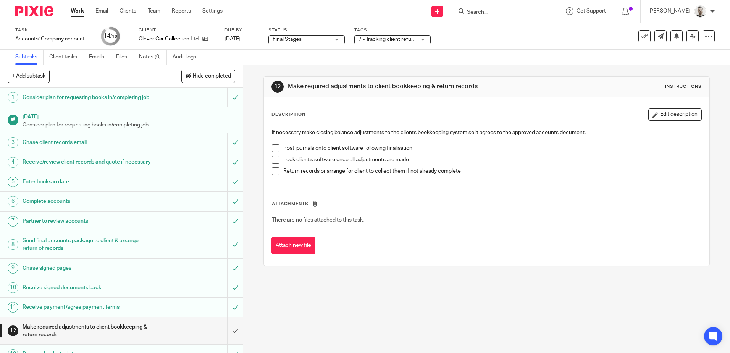 The width and height of the screenshot is (730, 353). I want to click on div: Instructions, so click(684, 87).